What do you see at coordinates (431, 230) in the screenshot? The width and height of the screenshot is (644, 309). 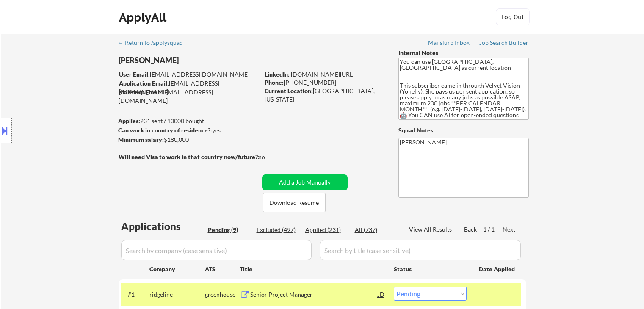 I see `div: View All Results` at bounding box center [431, 230].